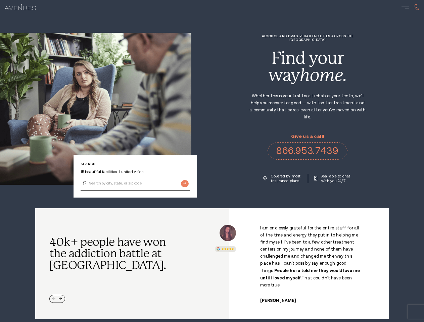  Describe the element at coordinates (307, 107) in the screenshot. I see `p: Whether this is your first try at rehab or your tenth, we'll help you recover for good — with top...` at that location.